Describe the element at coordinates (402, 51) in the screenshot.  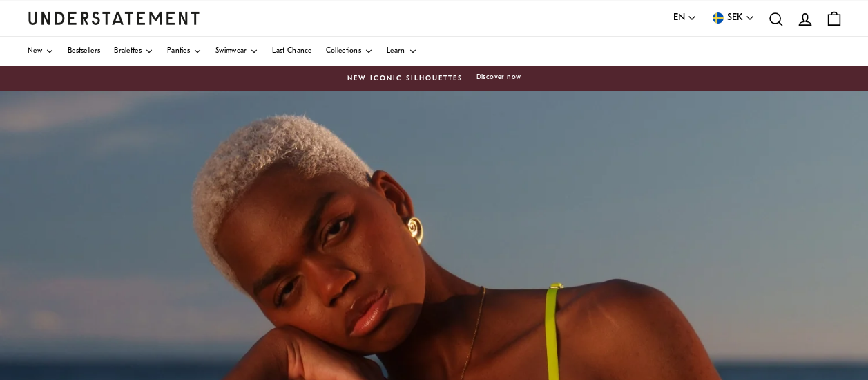
I see `a: Learn` at that location.